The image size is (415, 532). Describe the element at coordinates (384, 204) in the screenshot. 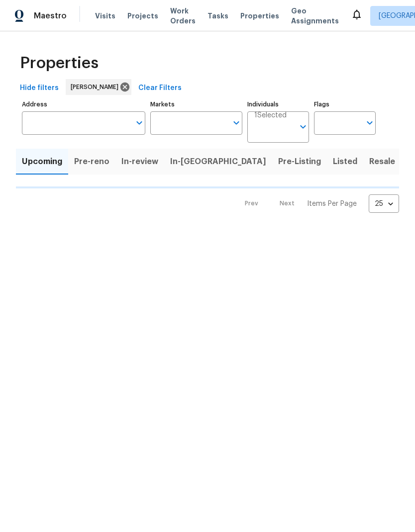

I see `div: 25` at that location.